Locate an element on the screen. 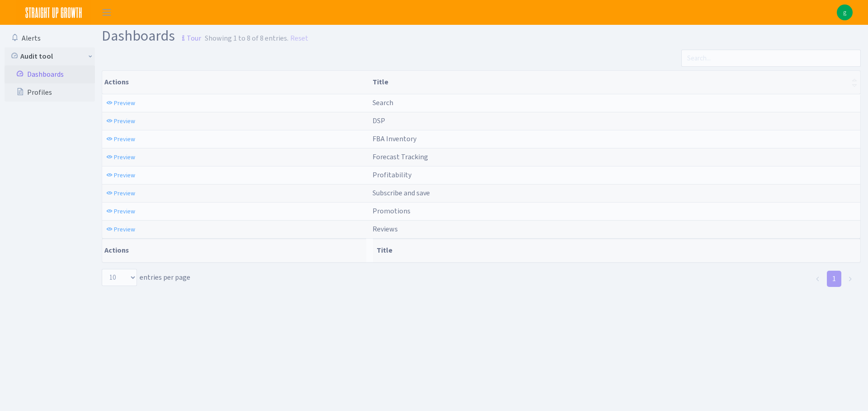 The height and width of the screenshot is (411, 868). h1: Dashboards is located at coordinates (152, 37).